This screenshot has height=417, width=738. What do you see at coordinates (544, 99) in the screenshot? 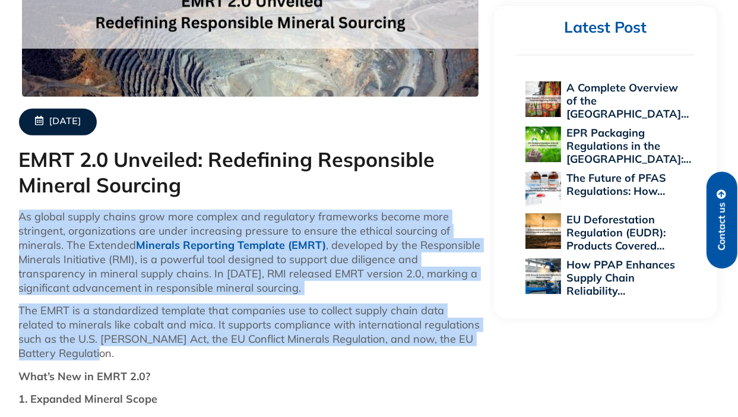
I see `img: A Complete Overview of the EU Personal Protective Equipment Regulation 2016/425` at bounding box center [544, 99].